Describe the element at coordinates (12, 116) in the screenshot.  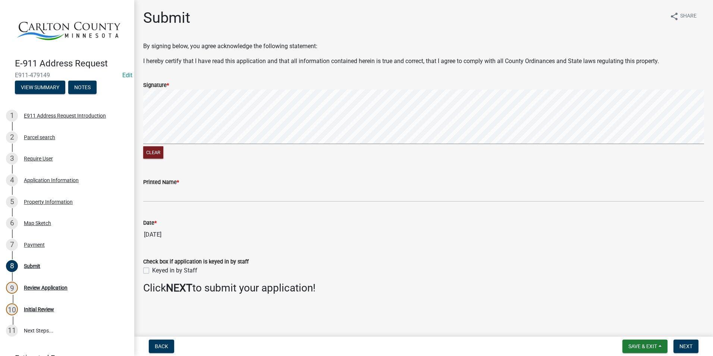
I see `div: 1` at that location.